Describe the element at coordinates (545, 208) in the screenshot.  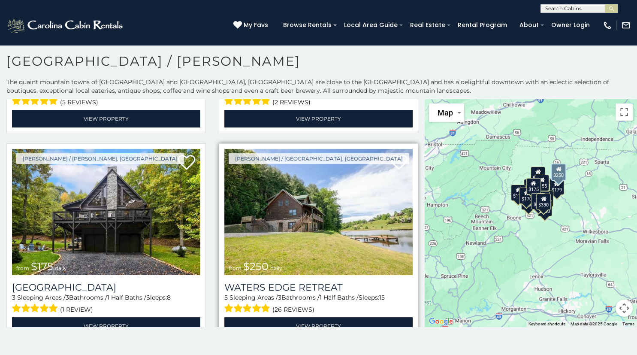
I see `div: $160` at that location.